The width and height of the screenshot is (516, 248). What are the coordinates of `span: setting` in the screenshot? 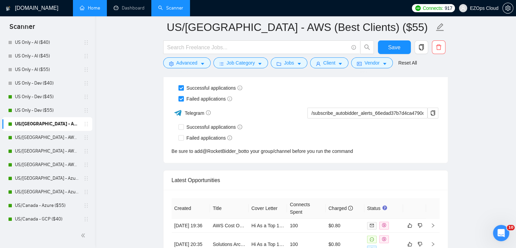 It's located at (171, 63).